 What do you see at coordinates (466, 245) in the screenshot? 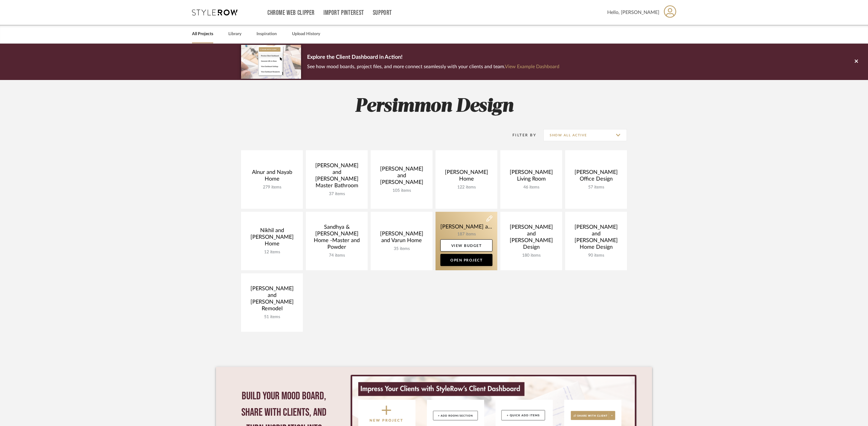
I see `a: View Budget` at bounding box center [466, 245].